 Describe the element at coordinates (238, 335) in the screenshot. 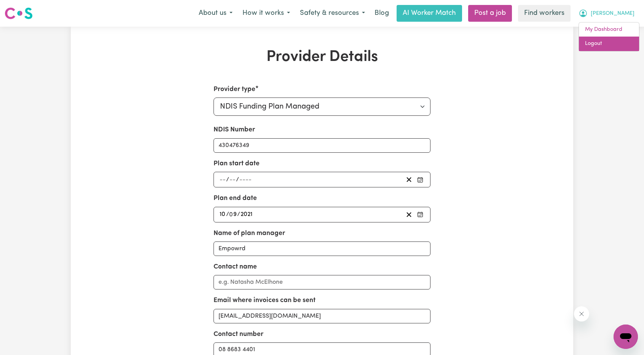

I see `label: Contact number` at that location.